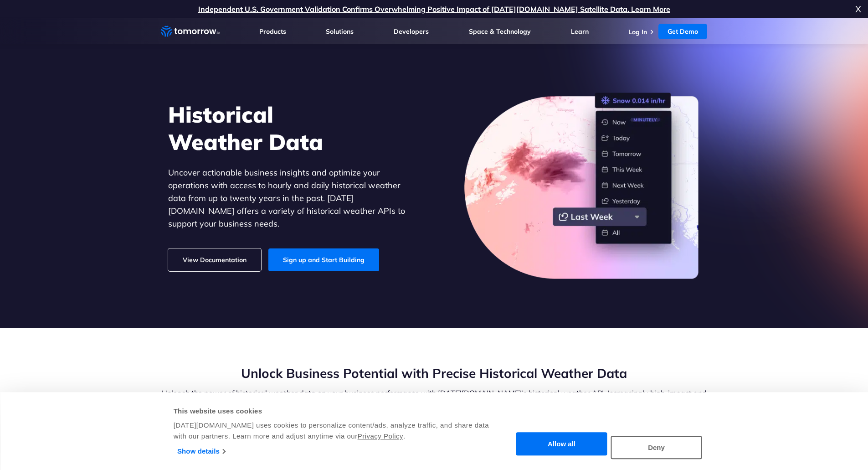 The image size is (868, 470). I want to click on h1: Historical Weather Data, so click(293, 128).